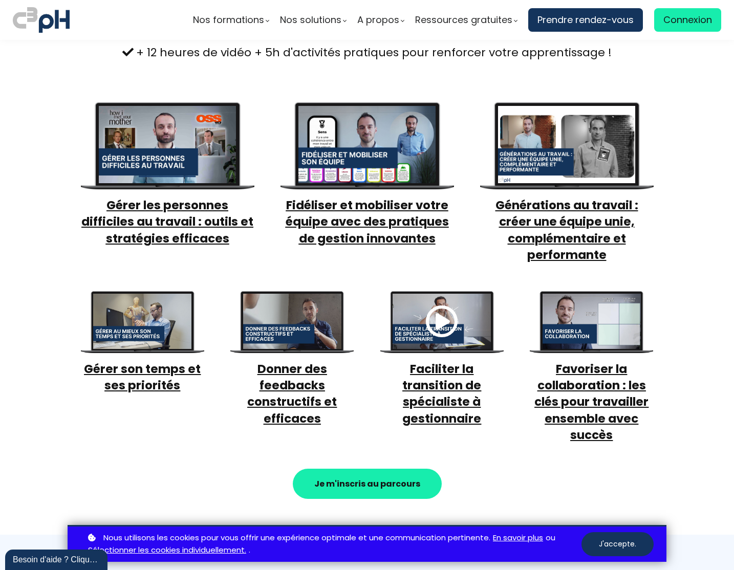 The image size is (734, 570). What do you see at coordinates (518, 538) in the screenshot?
I see `a: En savoir plus` at bounding box center [518, 538].